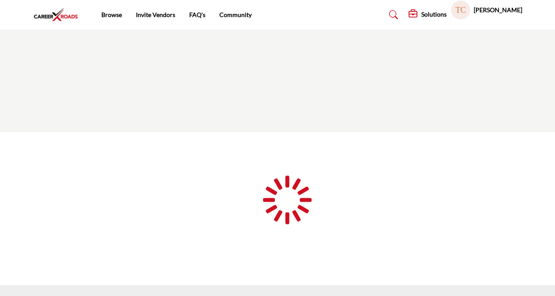  What do you see at coordinates (58, 14) in the screenshot?
I see `img: Site Logo` at bounding box center [58, 14].